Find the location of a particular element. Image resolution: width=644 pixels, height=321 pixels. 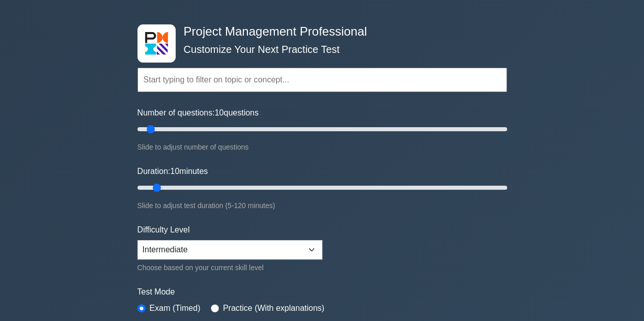

label: Test Mode is located at coordinates (322, 292).